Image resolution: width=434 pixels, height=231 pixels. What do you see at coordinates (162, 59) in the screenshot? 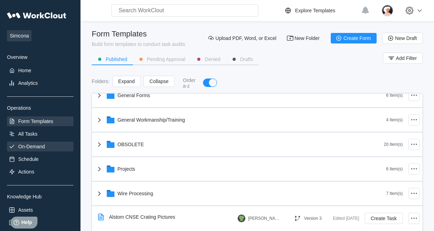
I see `button: Pending Approval` at bounding box center [162, 59].